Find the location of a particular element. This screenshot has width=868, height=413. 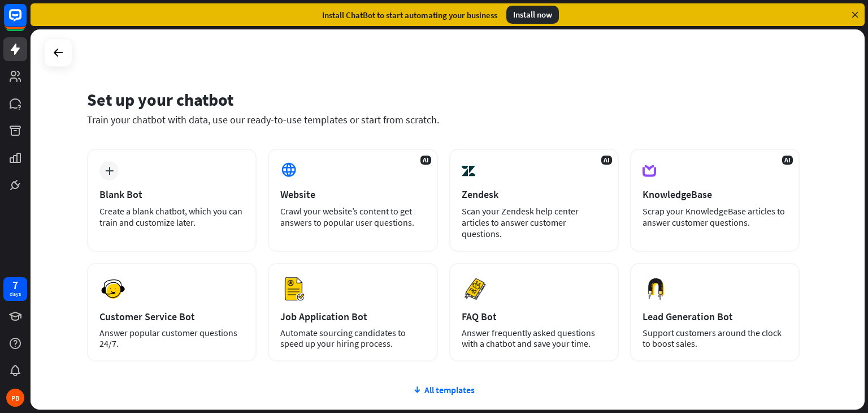

div: 7 is located at coordinates (15, 285).